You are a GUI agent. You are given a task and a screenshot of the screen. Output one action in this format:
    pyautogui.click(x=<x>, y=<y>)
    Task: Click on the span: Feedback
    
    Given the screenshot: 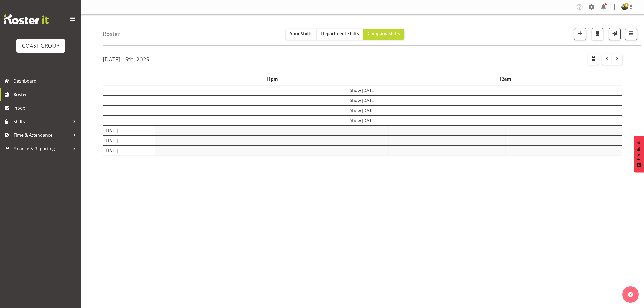 What is the action you would take?
    pyautogui.click(x=639, y=150)
    